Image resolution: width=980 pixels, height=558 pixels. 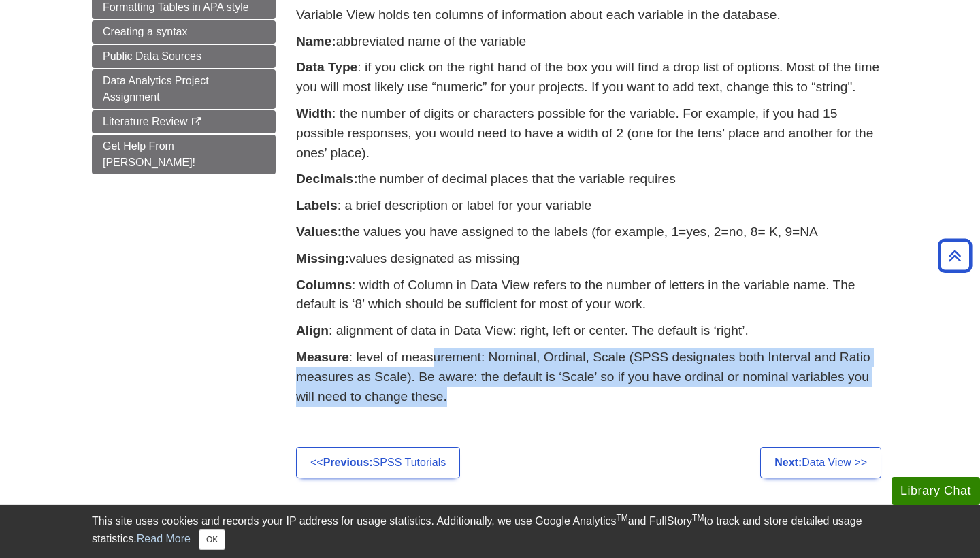 What do you see at coordinates (490, 532) in the screenshot?
I see `div: This site uses cookies and records your IP address for usage statistics. Additionally, we use Goo...` at bounding box center [490, 532].